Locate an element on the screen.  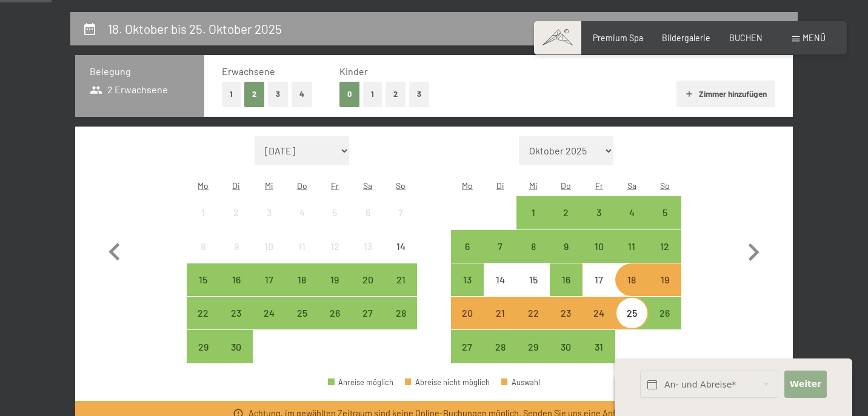
div: 9 is located at coordinates (566, 257).